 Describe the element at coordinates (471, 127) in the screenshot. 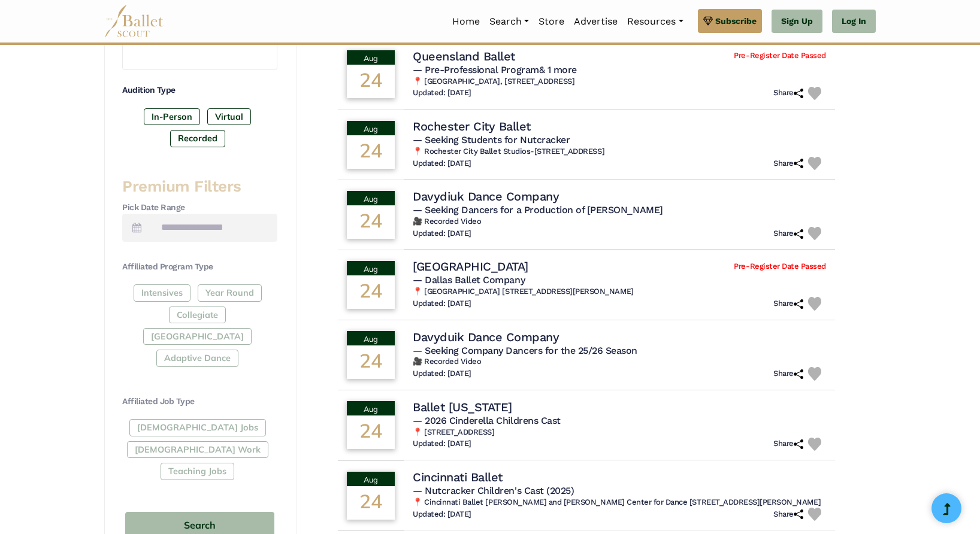

I see `h4: Rochester City Ballet` at that location.